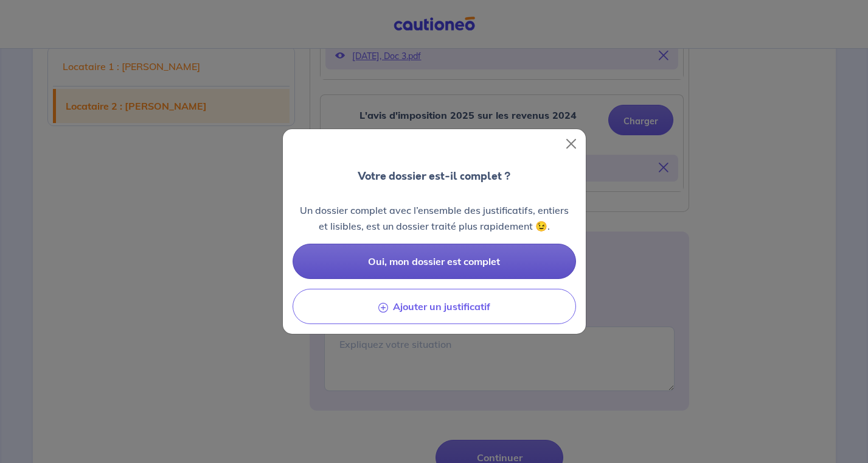 The height and width of the screenshot is (463, 868). What do you see at coordinates (434, 261) in the screenshot?
I see `button: Oui, mon dossier est complet` at bounding box center [434, 261].